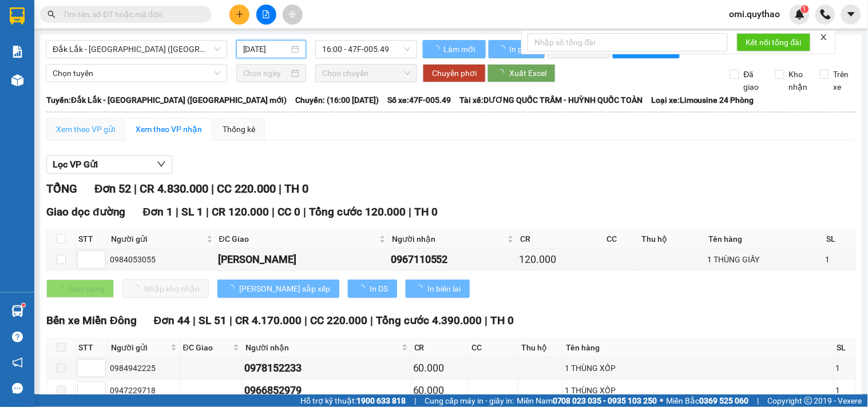  Describe the element at coordinates (17, 16) in the screenshot. I see `img: logo-vxr` at that location.